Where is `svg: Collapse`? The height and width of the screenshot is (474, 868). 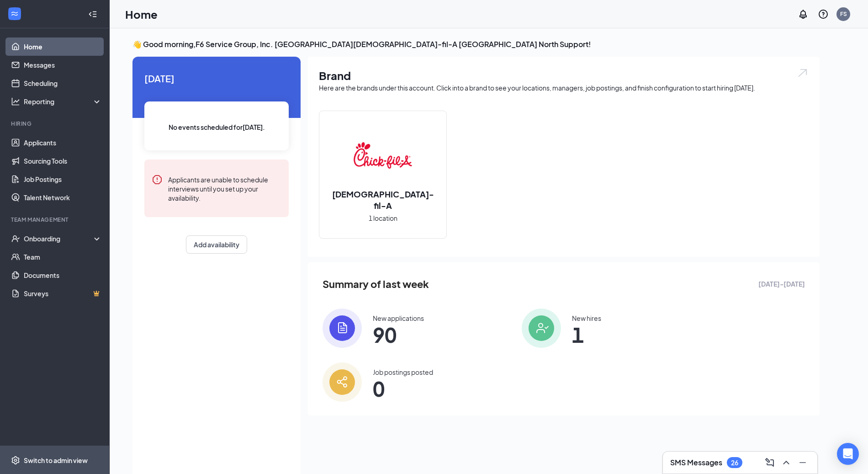 svg: Collapse is located at coordinates (93, 14).